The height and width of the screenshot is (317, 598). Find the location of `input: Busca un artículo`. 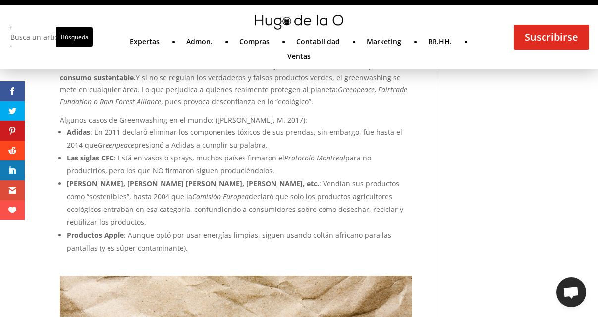

input: Busca un artículo is located at coordinates (33, 37).